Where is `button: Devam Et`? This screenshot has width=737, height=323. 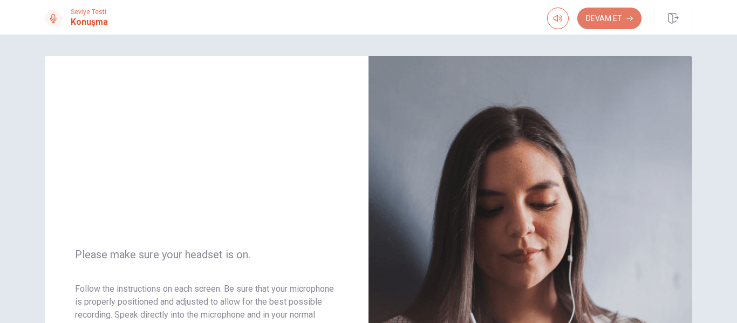 button: Devam Et is located at coordinates (609, 18).